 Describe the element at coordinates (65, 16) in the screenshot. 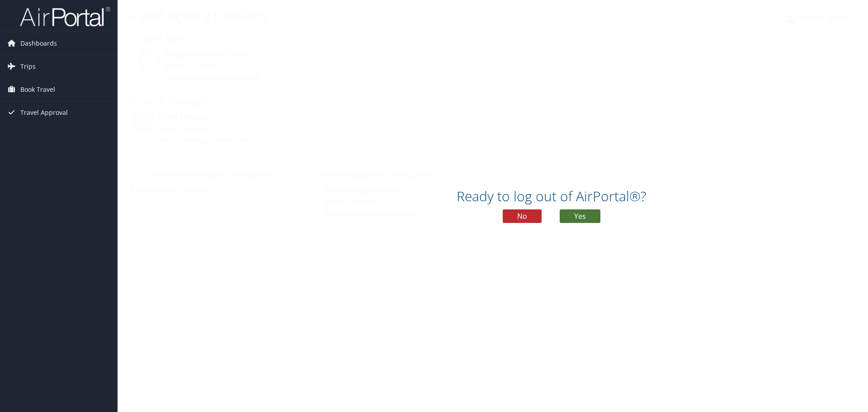

I see `img: airportal-logo.png` at that location.